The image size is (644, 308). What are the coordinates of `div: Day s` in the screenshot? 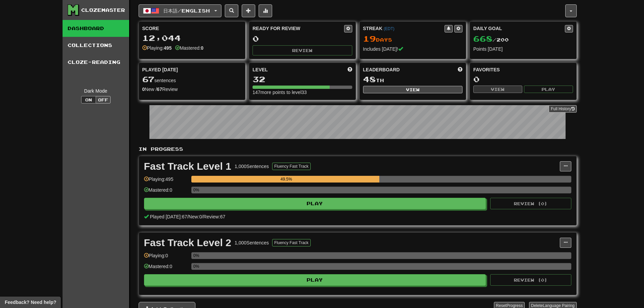 It's located at (413, 39).